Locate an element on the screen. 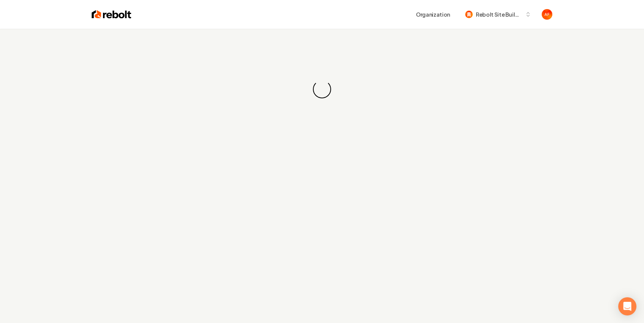  div: Loading is located at coordinates (322, 89).